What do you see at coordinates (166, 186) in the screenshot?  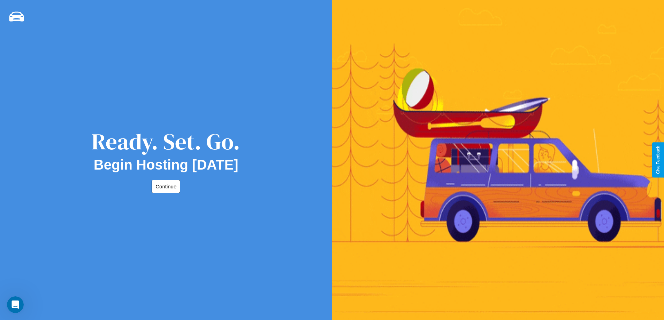 I see `button: Continue` at bounding box center [166, 186].